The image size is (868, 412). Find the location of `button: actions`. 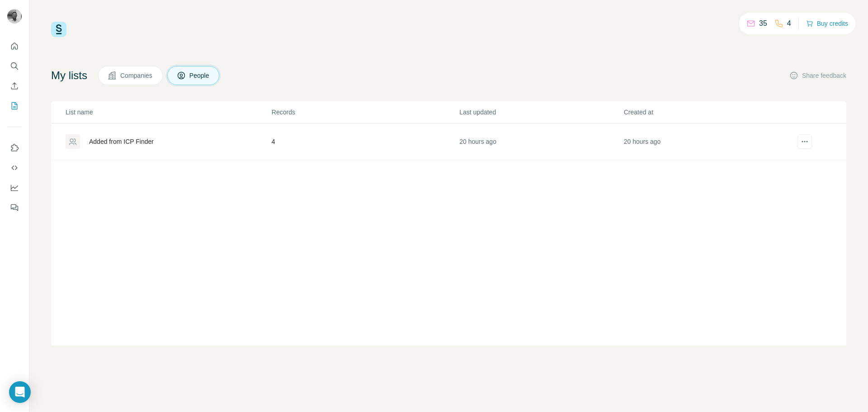

button: actions is located at coordinates (804, 141).